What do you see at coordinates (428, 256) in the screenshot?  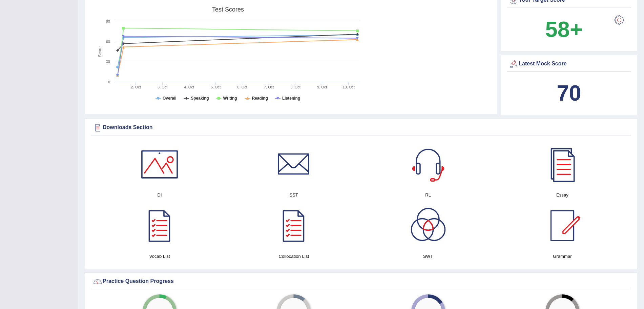 I see `h4: SWT` at bounding box center [428, 256].